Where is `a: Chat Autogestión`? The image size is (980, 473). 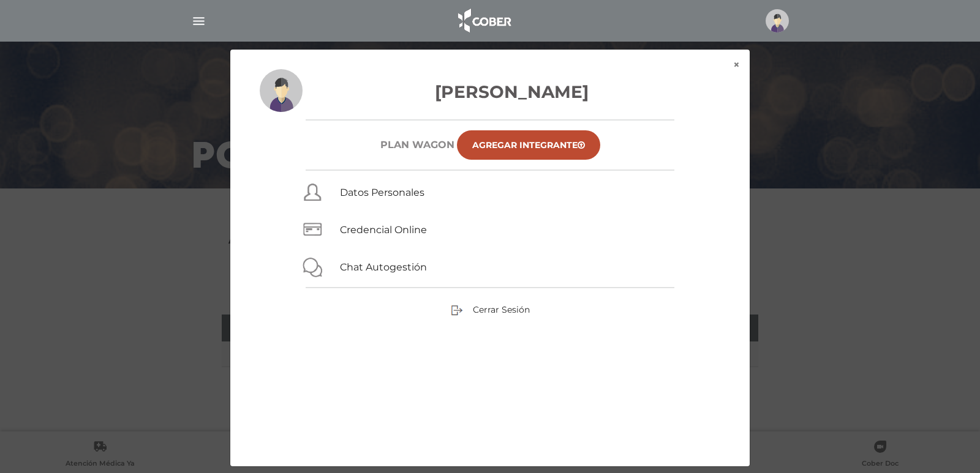
a: Chat Autogestión is located at coordinates (384, 267).